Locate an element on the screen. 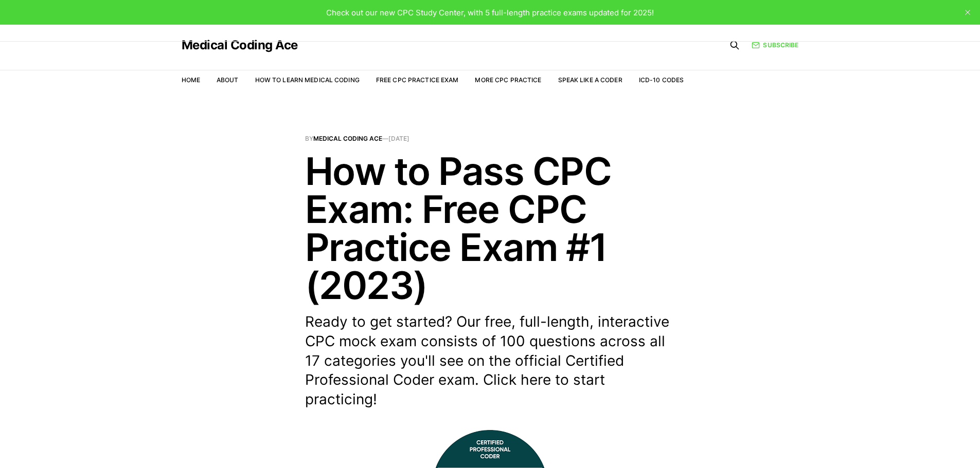  span: By — is located at coordinates (490, 139).